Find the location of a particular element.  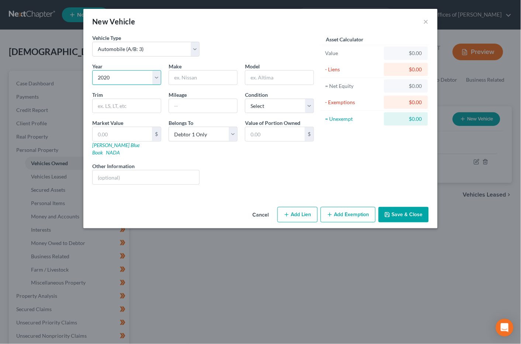

label: Model is located at coordinates (252, 66).